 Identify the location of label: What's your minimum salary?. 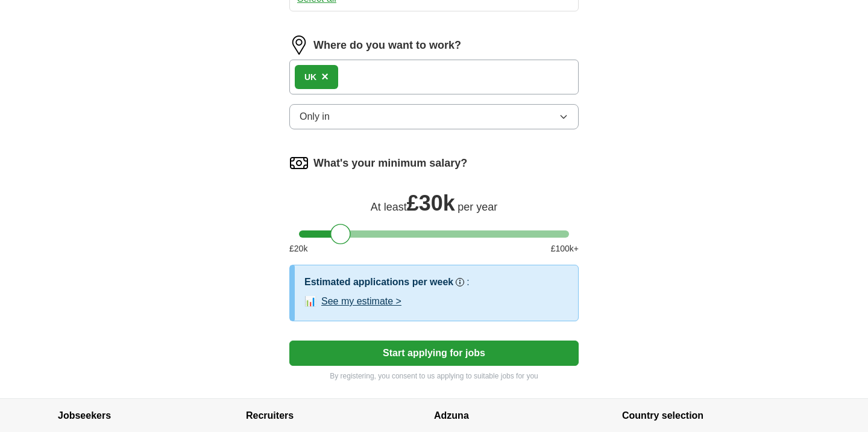
(390, 163).